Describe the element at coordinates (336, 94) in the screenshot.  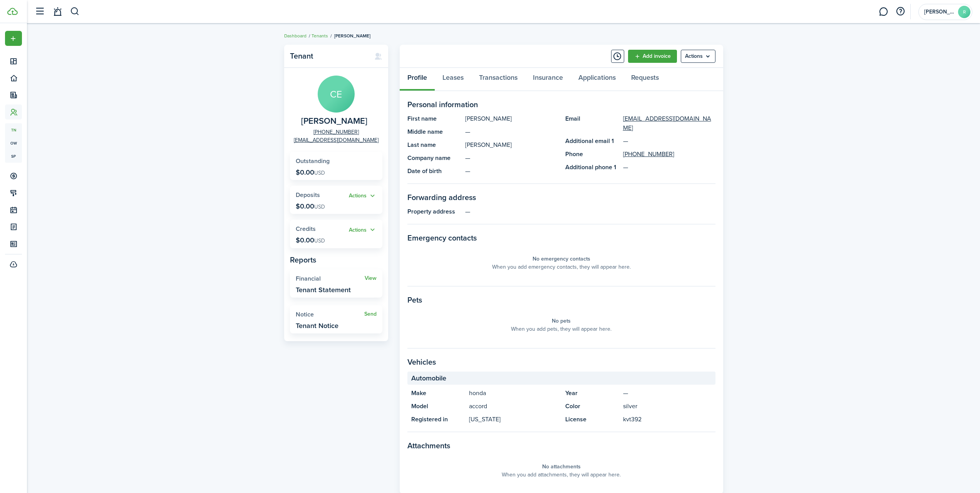
I see `avatar-text: CE` at that location.